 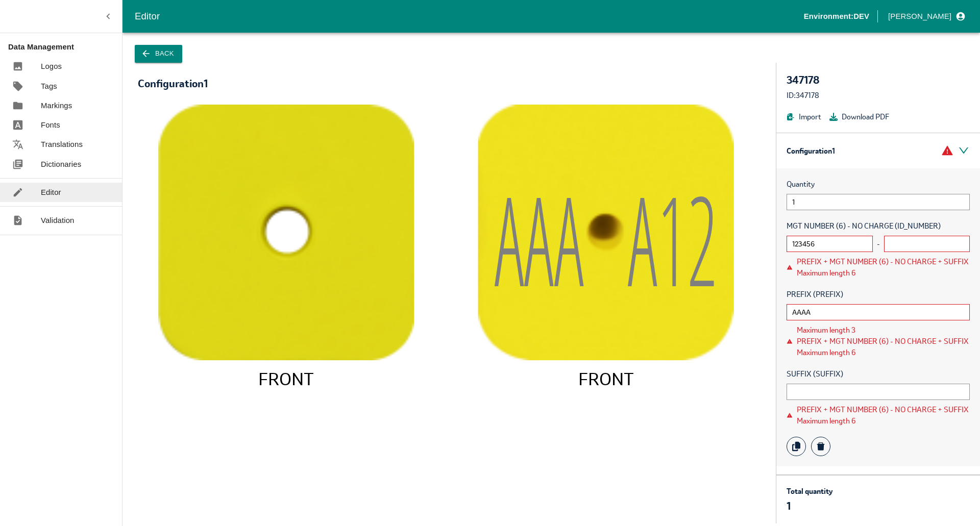 What do you see at coordinates (859, 117) in the screenshot?
I see `button: Download PDF` at bounding box center [859, 117].